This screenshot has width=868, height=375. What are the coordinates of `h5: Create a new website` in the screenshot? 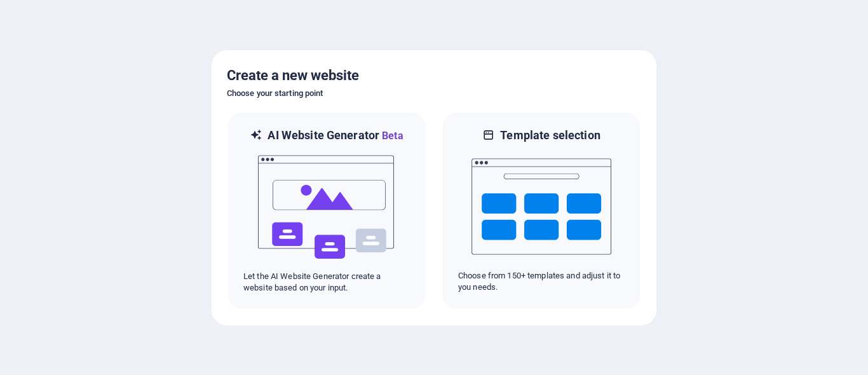 It's located at (434, 76).